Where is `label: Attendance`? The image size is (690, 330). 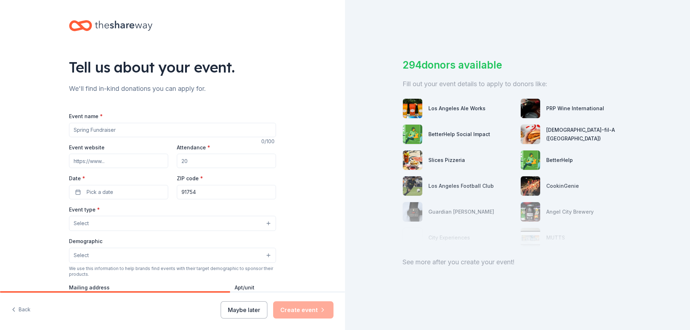
label: Attendance is located at coordinates (193, 148).